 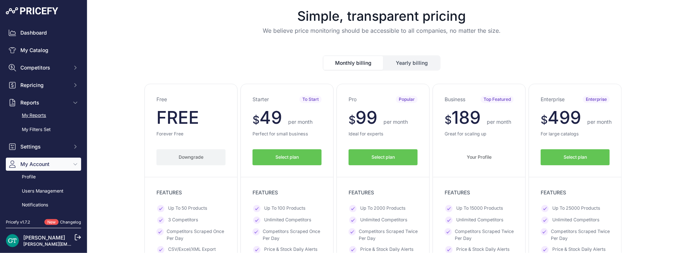 What do you see at coordinates (367, 117) in the screenshot?
I see `span: 99` at bounding box center [367, 117].